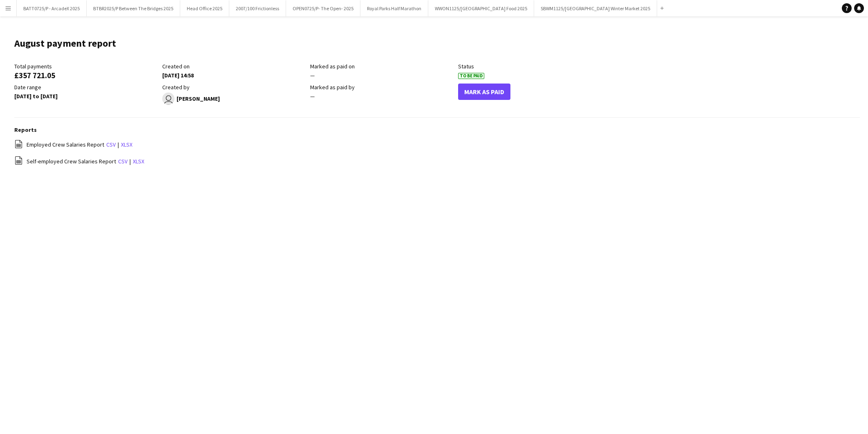 This screenshot has width=868, height=434. Describe the element at coordinates (86, 75) in the screenshot. I see `div: £357 721.05` at that location.